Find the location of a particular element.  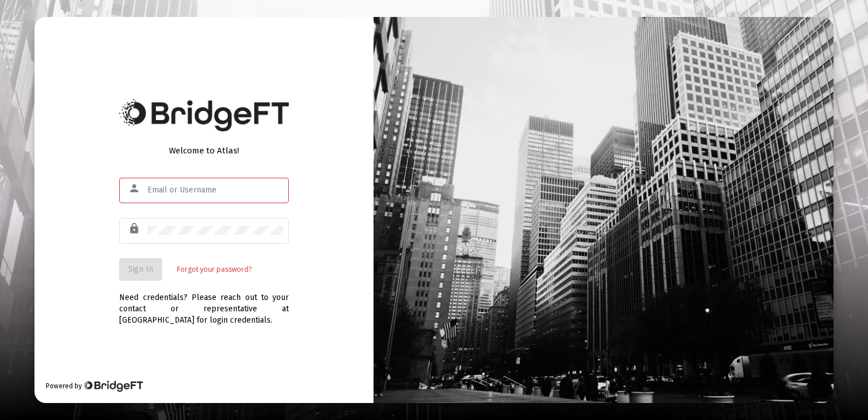

a: Forgot your password? is located at coordinates (214, 269).